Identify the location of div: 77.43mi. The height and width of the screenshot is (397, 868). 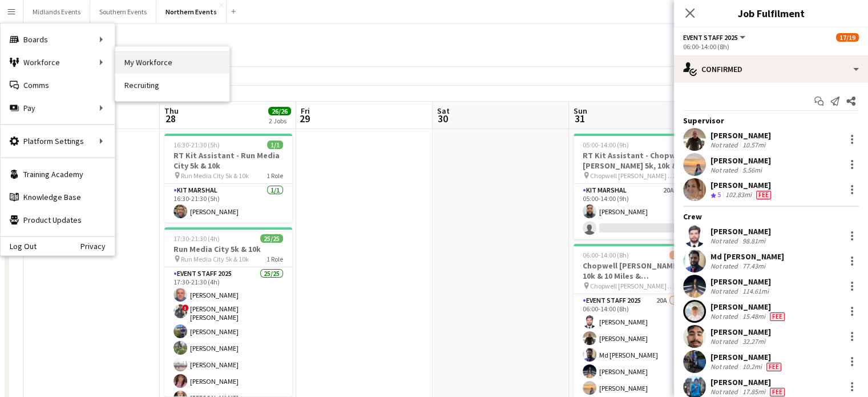
(754, 265).